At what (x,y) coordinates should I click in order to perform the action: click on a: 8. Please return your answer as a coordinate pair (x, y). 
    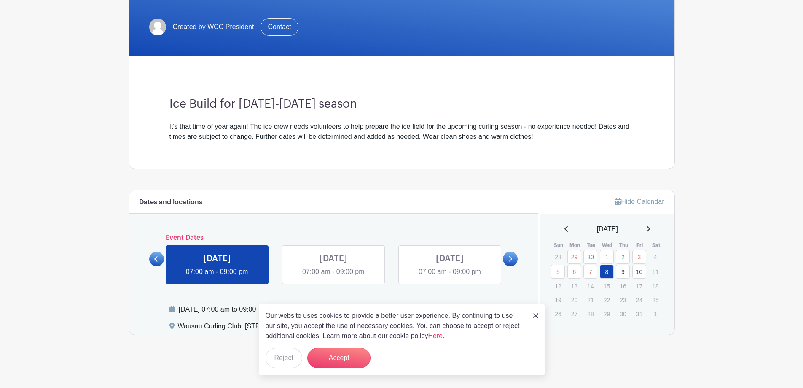
    Looking at the image, I should click on (607, 271).